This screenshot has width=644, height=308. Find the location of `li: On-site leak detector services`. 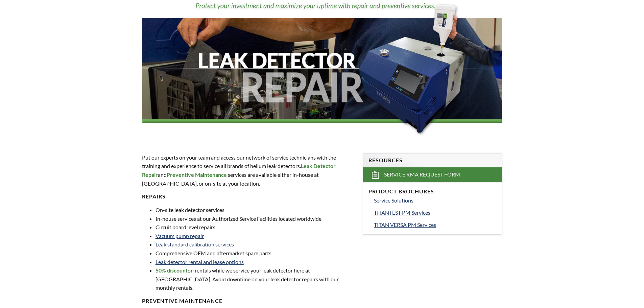

li: On-site leak detector services is located at coordinates (255, 210).